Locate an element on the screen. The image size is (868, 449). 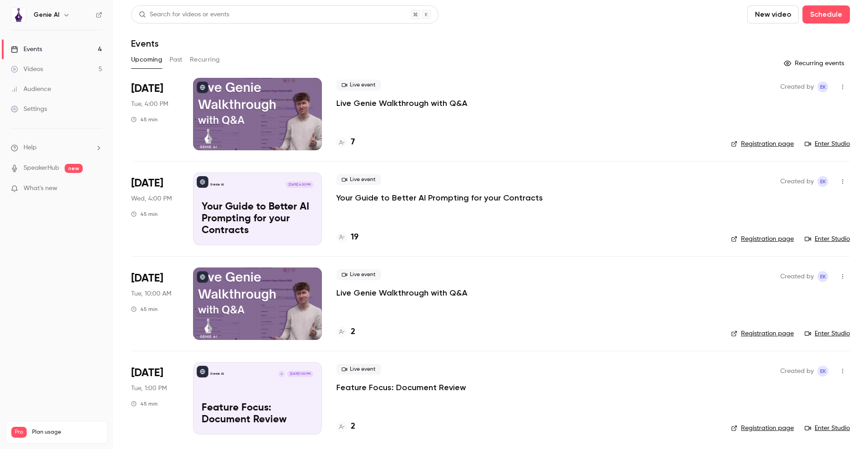
div: Events is located at coordinates (26, 50).